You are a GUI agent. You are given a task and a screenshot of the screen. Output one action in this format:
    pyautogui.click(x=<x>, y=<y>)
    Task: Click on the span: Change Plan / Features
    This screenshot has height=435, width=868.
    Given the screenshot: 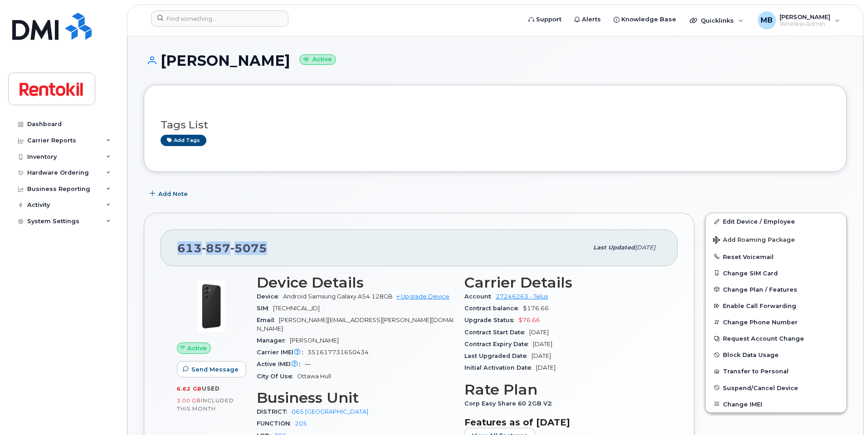 What is the action you would take?
    pyautogui.click(x=760, y=289)
    